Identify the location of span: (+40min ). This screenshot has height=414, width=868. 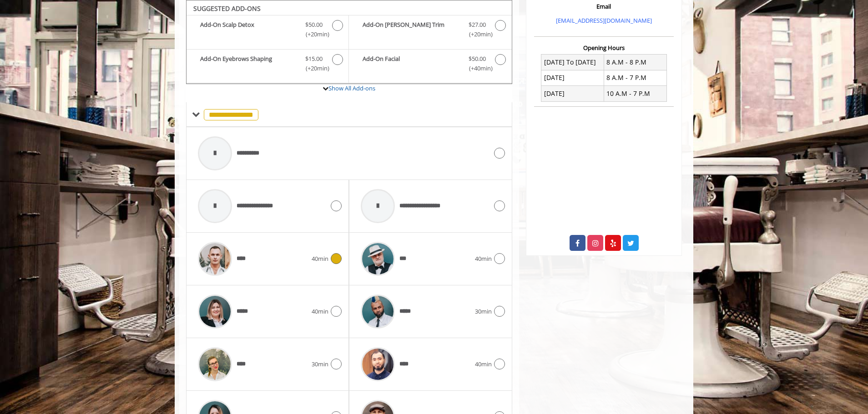
(477, 68).